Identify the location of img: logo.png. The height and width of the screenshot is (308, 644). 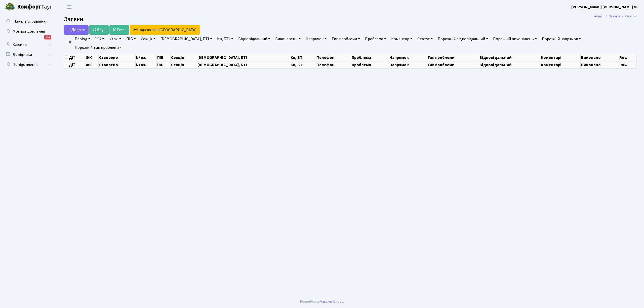
(10, 7).